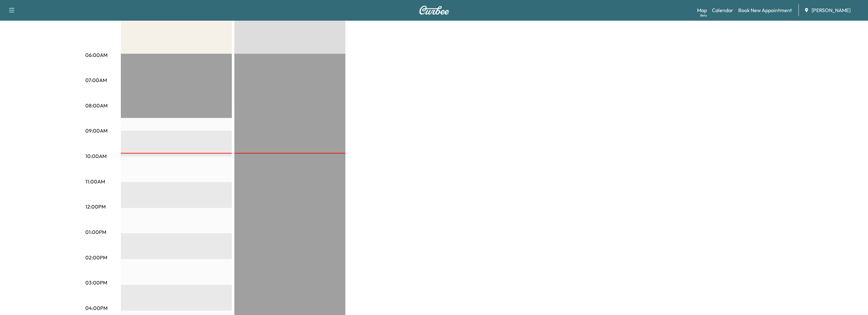  What do you see at coordinates (96, 283) in the screenshot?
I see `p: 03:00PM` at bounding box center [96, 283].